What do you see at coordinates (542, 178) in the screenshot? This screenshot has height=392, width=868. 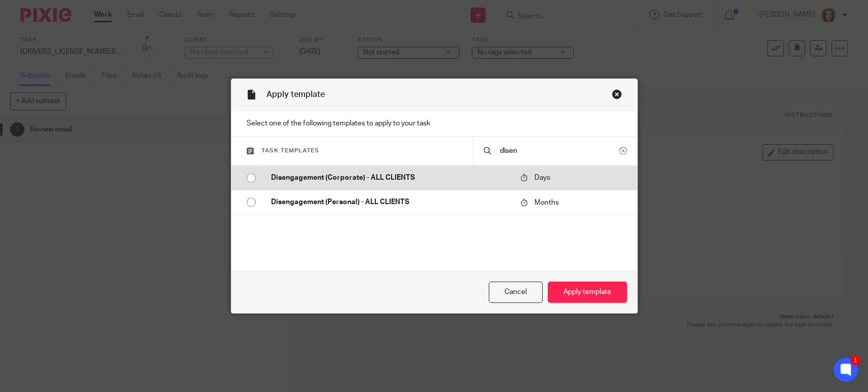 I see `span: Days` at bounding box center [542, 178].